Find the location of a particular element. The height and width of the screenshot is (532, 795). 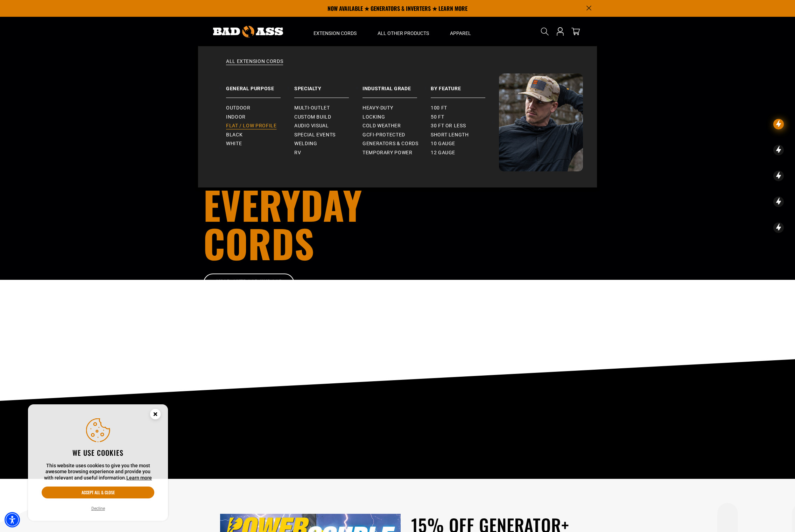

a: Black is located at coordinates (260, 135).